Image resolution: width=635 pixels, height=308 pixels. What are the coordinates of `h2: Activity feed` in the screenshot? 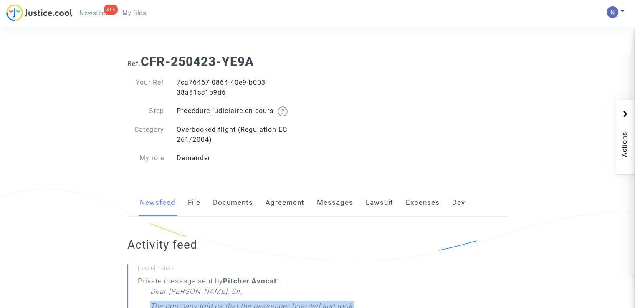 It's located at (241, 245).